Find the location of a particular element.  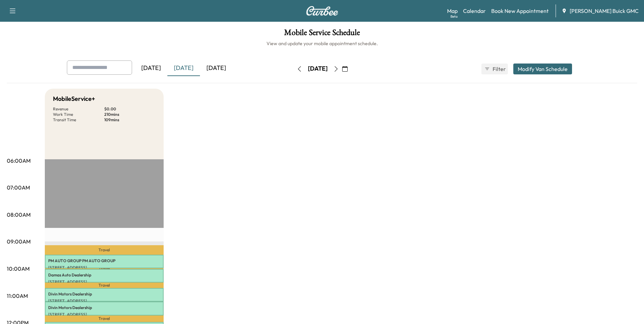

p: 09:00AM is located at coordinates (19, 241).